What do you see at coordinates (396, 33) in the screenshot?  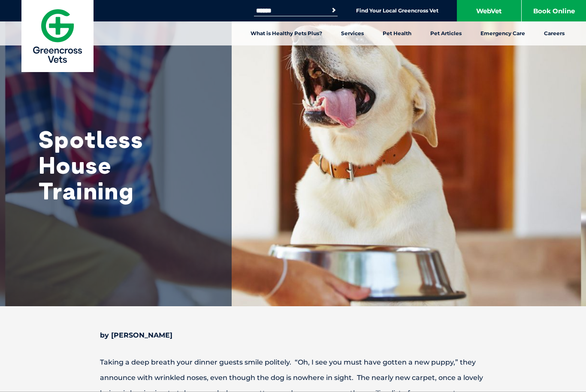 I see `a: Pet Health` at bounding box center [396, 33].